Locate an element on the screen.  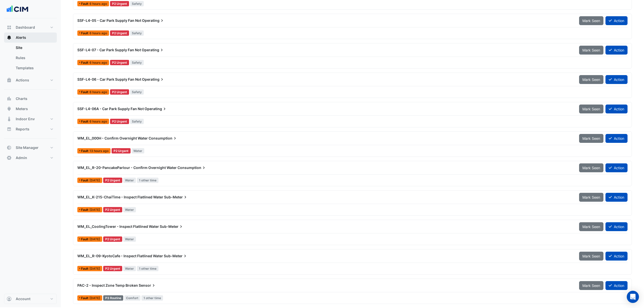
button: Actions is located at coordinates (30, 80).